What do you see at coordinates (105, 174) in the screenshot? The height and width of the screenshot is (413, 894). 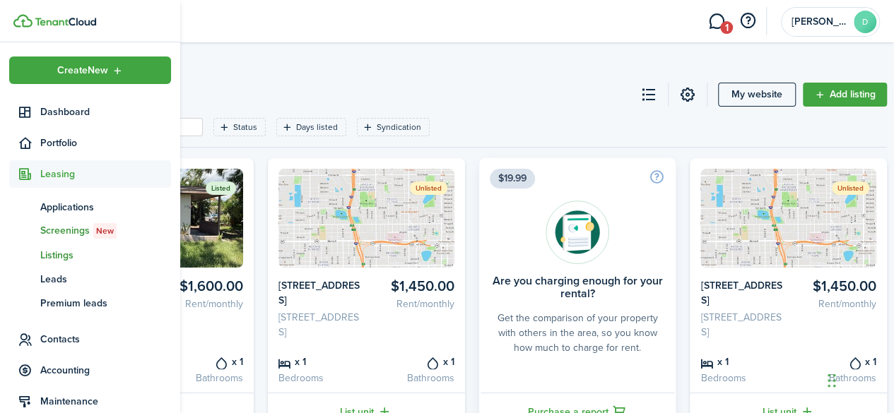 I see `span: Leasing` at bounding box center [105, 174].